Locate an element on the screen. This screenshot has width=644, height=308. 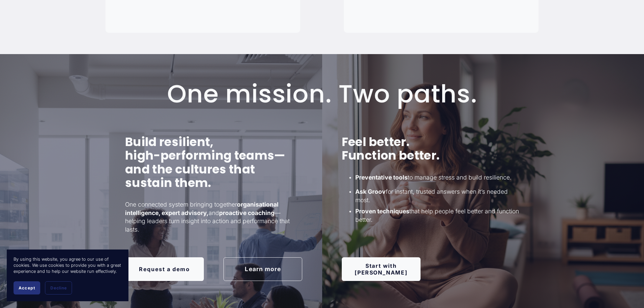
strong: Ask Groov is located at coordinates (371, 191).